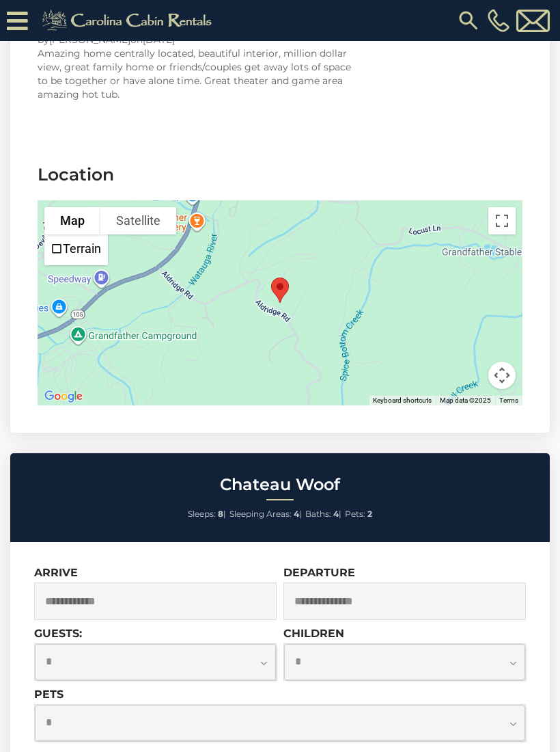  I want to click on button: Map camera controls, so click(503, 376).